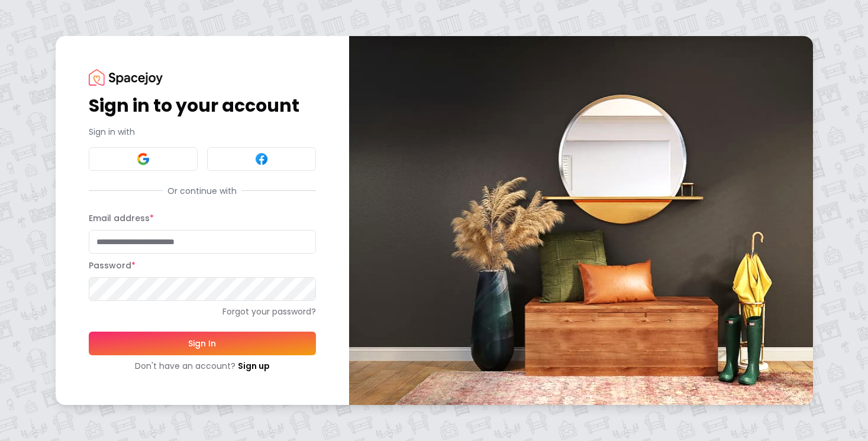 This screenshot has height=441, width=868. What do you see at coordinates (202, 105) in the screenshot?
I see `h1: Sign in to your account` at bounding box center [202, 105].